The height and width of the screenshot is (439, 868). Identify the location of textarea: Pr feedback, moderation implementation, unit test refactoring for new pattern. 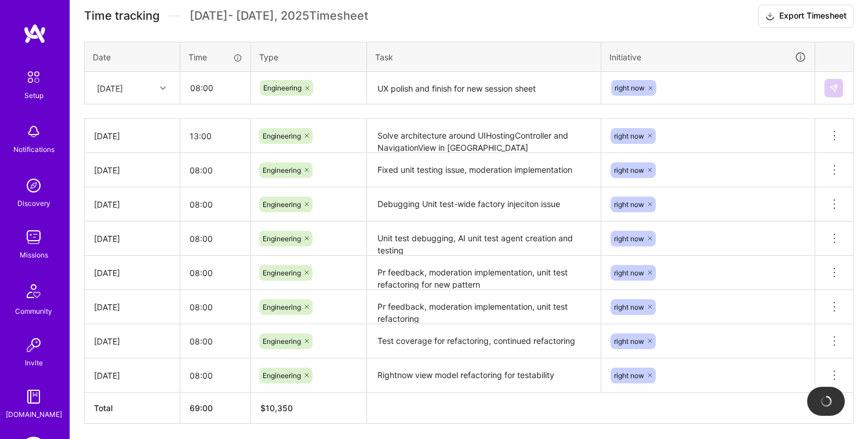
(484, 273).